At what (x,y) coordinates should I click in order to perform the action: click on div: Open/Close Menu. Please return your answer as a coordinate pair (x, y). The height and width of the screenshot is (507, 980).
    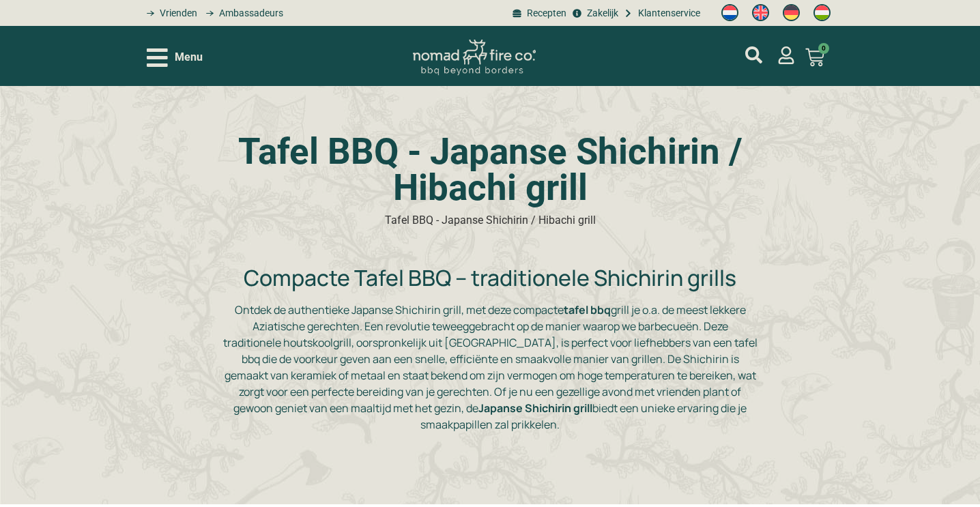
    Looking at the image, I should click on (174, 58).